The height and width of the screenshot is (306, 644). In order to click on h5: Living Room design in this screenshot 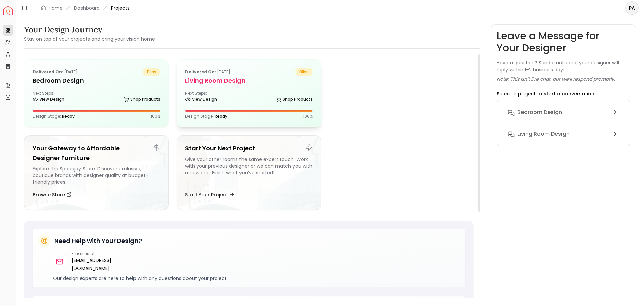, I will do `click(249, 81)`.